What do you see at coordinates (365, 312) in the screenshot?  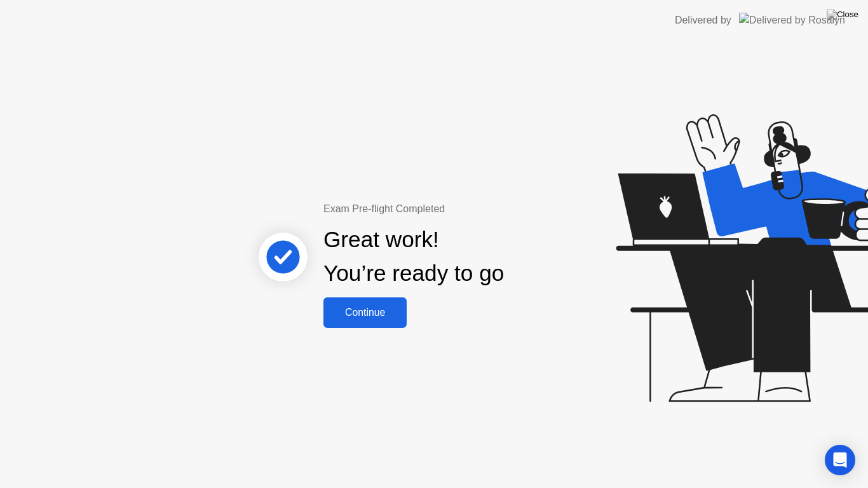 I see `button: Continue` at bounding box center [365, 312].